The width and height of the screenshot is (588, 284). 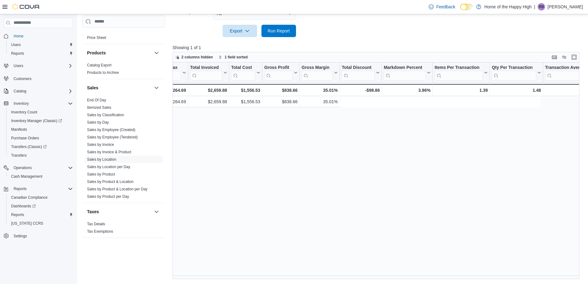 What do you see at coordinates (111, 130) in the screenshot?
I see `span: Sales by Employee (Created)` at bounding box center [111, 130].